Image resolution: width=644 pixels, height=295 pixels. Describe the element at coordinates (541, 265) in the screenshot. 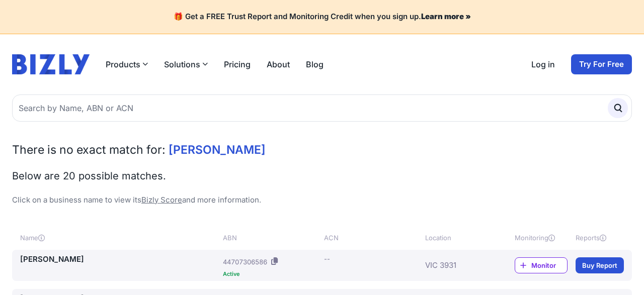

I see `a: Monitor` at that location.